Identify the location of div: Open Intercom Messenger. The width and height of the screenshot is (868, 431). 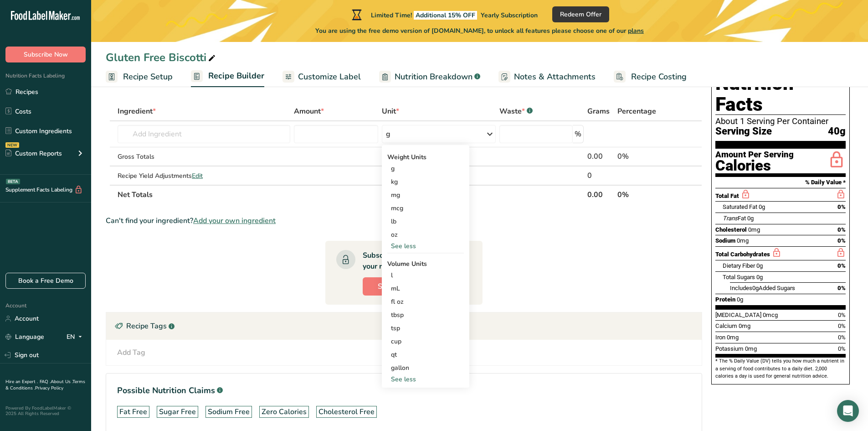
(849, 411).